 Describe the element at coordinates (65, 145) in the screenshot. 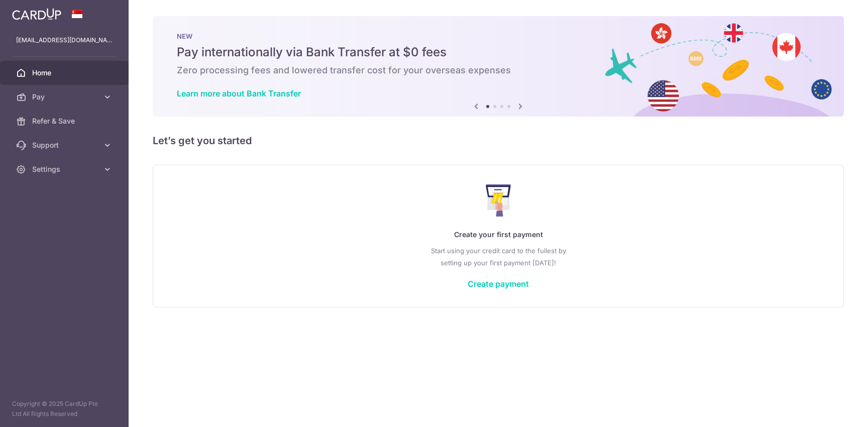

I see `span: Support` at that location.